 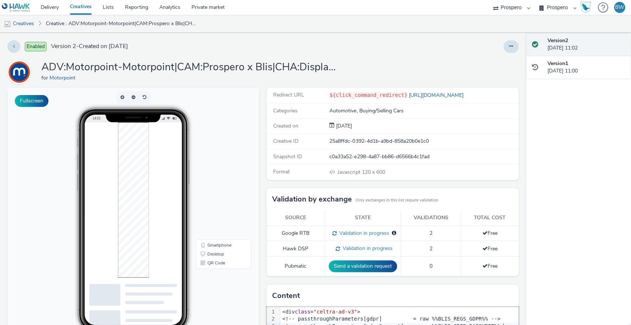 What do you see at coordinates (558, 40) in the screenshot?
I see `strong: Version 2` at bounding box center [558, 40].